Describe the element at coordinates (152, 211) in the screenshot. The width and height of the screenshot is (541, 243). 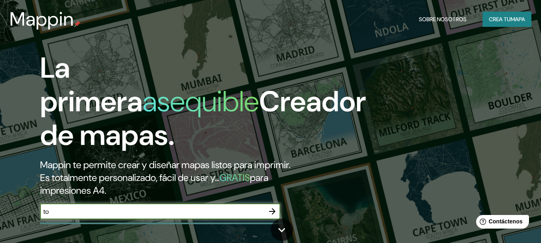
I see `input: Elige tu lugar favorito` at that location.